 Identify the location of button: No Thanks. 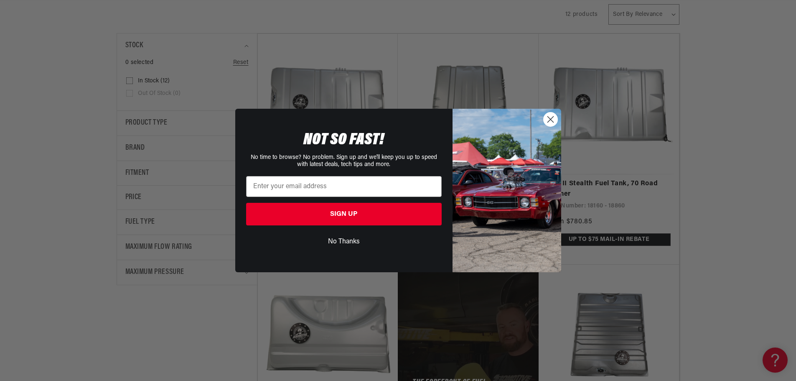
(344, 242).